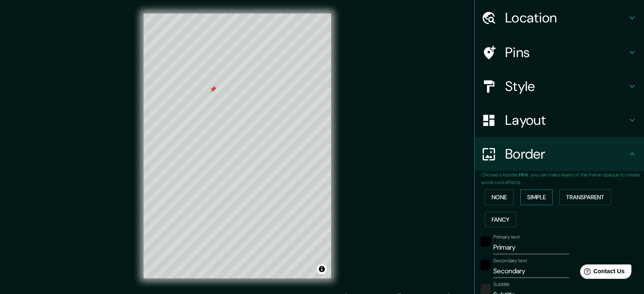 The width and height of the screenshot is (644, 294). I want to click on h4: Layout, so click(566, 120).